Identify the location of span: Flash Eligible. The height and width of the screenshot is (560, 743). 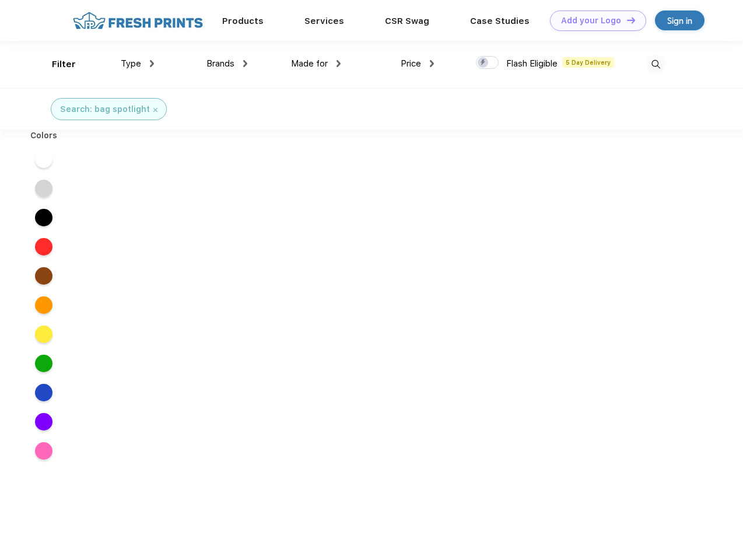
(532, 63).